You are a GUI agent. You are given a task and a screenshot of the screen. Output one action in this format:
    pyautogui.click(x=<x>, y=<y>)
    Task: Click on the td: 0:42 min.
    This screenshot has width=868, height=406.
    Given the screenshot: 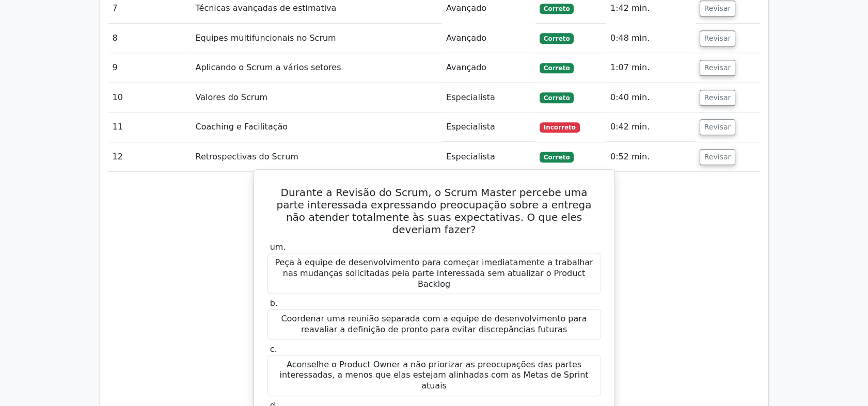 What is the action you would take?
    pyautogui.click(x=650, y=127)
    